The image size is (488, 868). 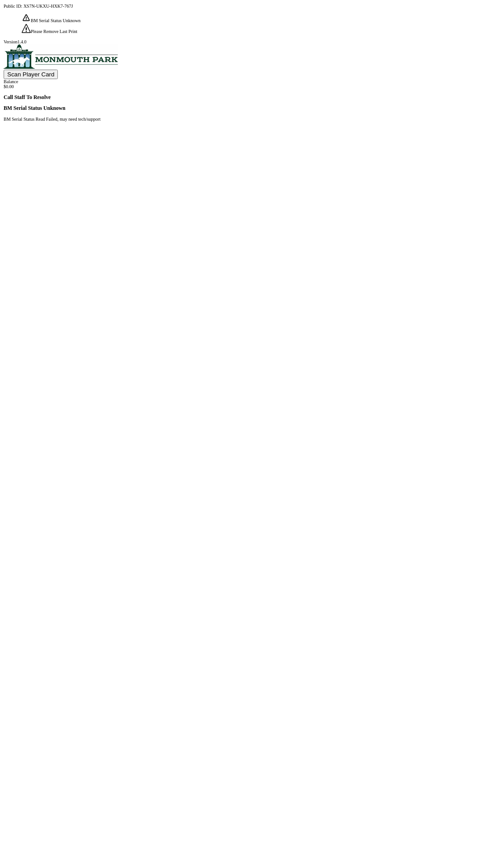 What do you see at coordinates (54, 31) in the screenshot?
I see `span: Please Remove Last Print` at bounding box center [54, 31].